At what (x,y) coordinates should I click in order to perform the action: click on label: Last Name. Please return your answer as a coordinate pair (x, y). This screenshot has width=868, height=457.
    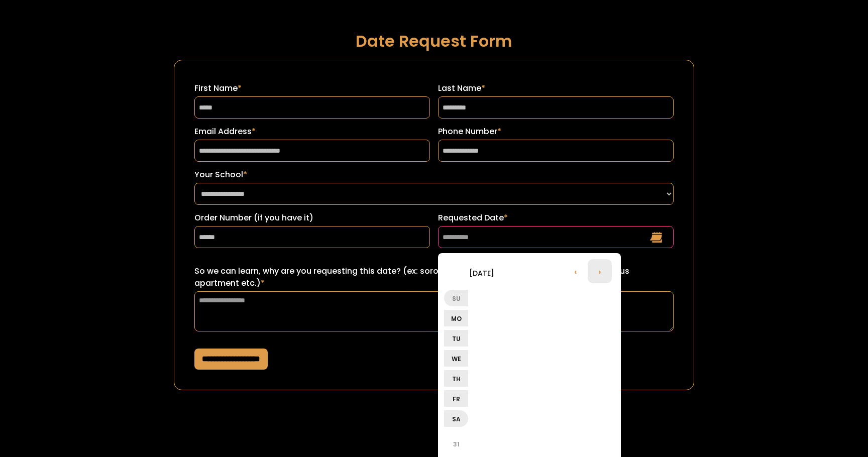
    Looking at the image, I should click on (555, 88).